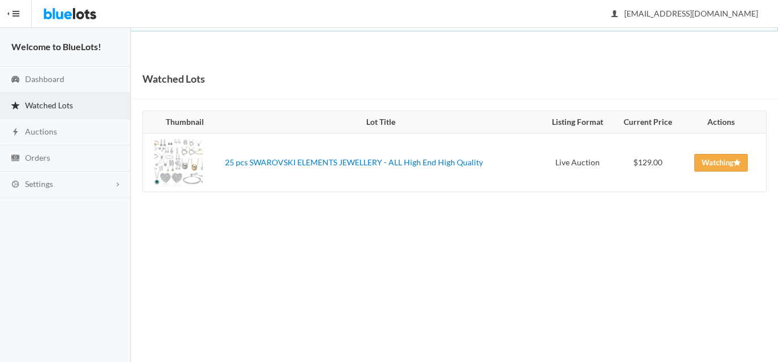 Image resolution: width=778 pixels, height=362 pixels. I want to click on td: Live Auction, so click(577, 162).